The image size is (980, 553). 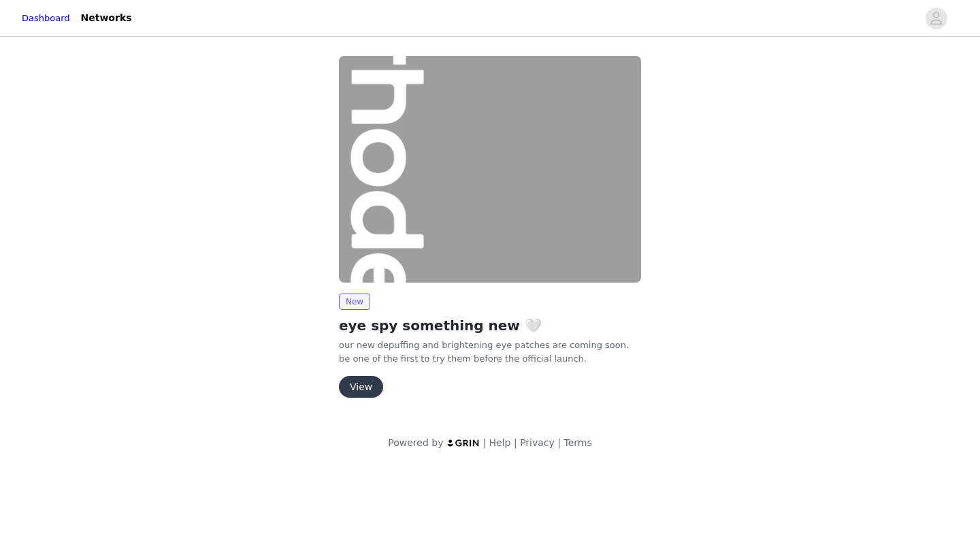 I want to click on div: avatar, so click(x=935, y=18).